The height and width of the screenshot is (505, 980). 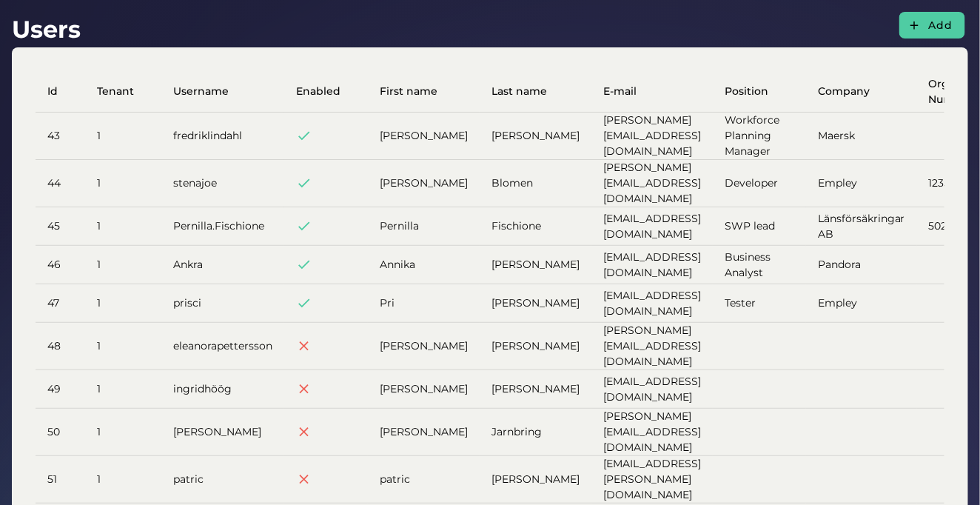 I want to click on td: 46, so click(x=60, y=265).